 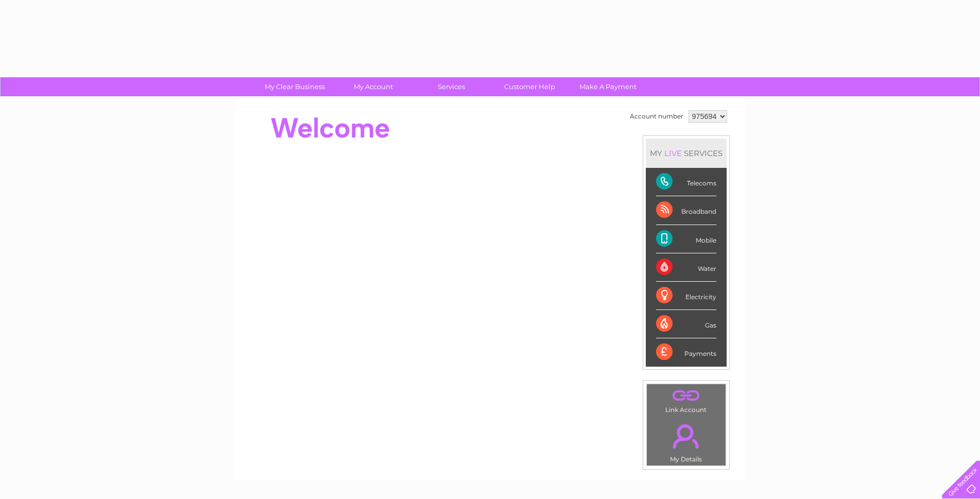 What do you see at coordinates (687, 352) in the screenshot?
I see `div: Payments` at bounding box center [687, 352].